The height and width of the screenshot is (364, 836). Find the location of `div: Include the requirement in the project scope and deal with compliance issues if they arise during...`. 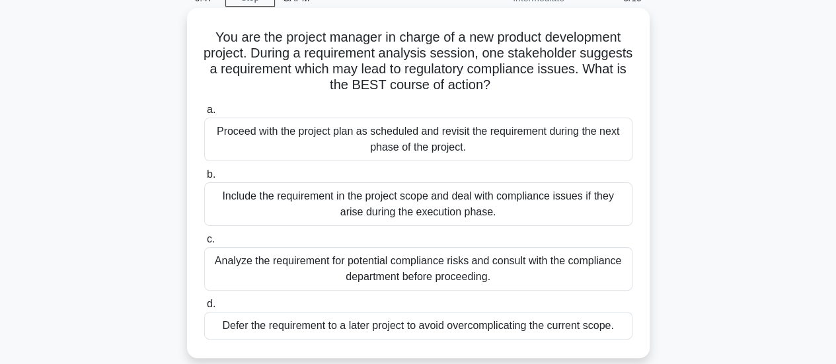

div: Include the requirement in the project scope and deal with compliance issues if they arise during... is located at coordinates (418, 204).